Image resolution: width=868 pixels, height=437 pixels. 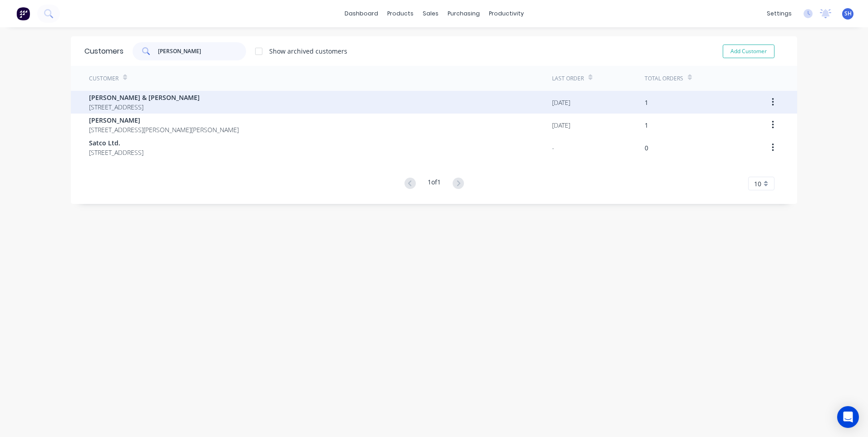 What do you see at coordinates (848, 417) in the screenshot?
I see `div: Open Intercom Messenger` at bounding box center [848, 417].